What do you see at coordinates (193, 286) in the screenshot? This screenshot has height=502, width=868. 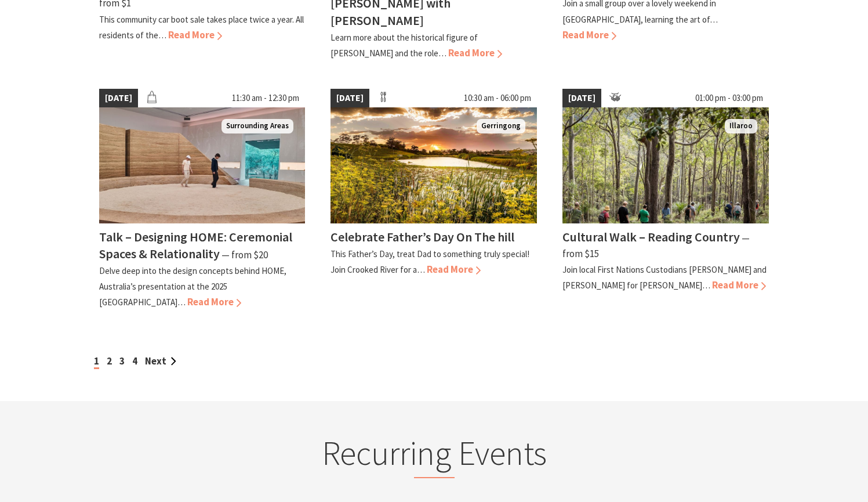 I see `p: Delve deep into the design concepts behind HOME, Australia’s presentation at the 2025 [GEOGRAPHIC...` at bounding box center [193, 286].